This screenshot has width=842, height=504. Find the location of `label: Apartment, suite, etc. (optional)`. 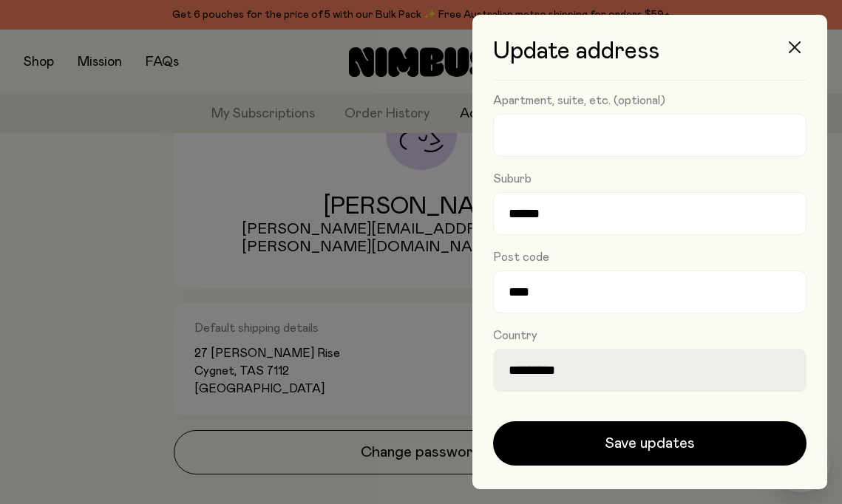

label: Apartment, suite, etc. (optional) is located at coordinates (579, 101).